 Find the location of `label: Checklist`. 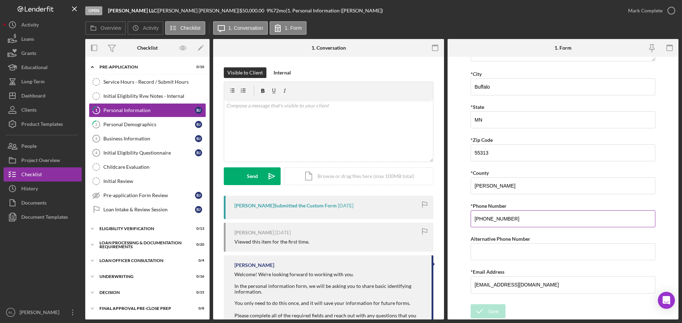

label: Checklist is located at coordinates (190, 28).